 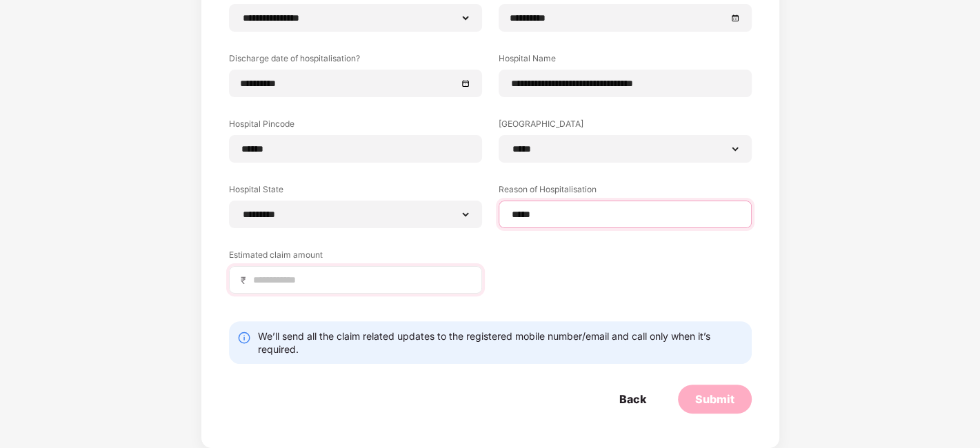 What do you see at coordinates (625, 192) in the screenshot?
I see `label: Reason of Hospitalisation` at bounding box center [625, 192].